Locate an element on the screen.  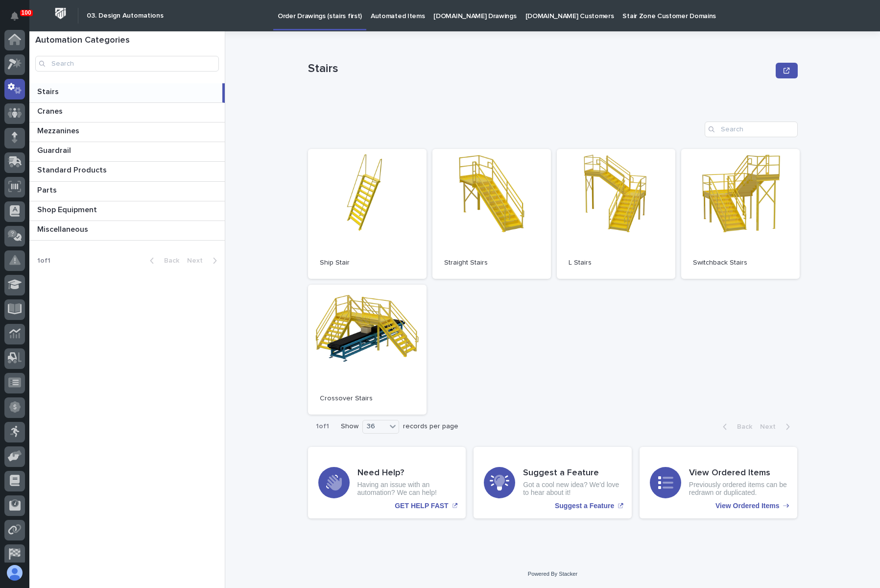
h2: 03. Design Automations is located at coordinates (125, 15).